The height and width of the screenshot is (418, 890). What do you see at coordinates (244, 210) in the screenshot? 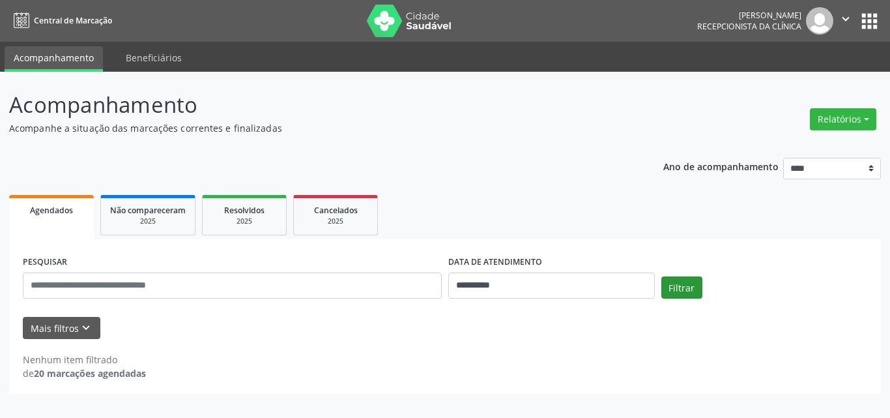
I see `span: Resolvidos` at bounding box center [244, 210].